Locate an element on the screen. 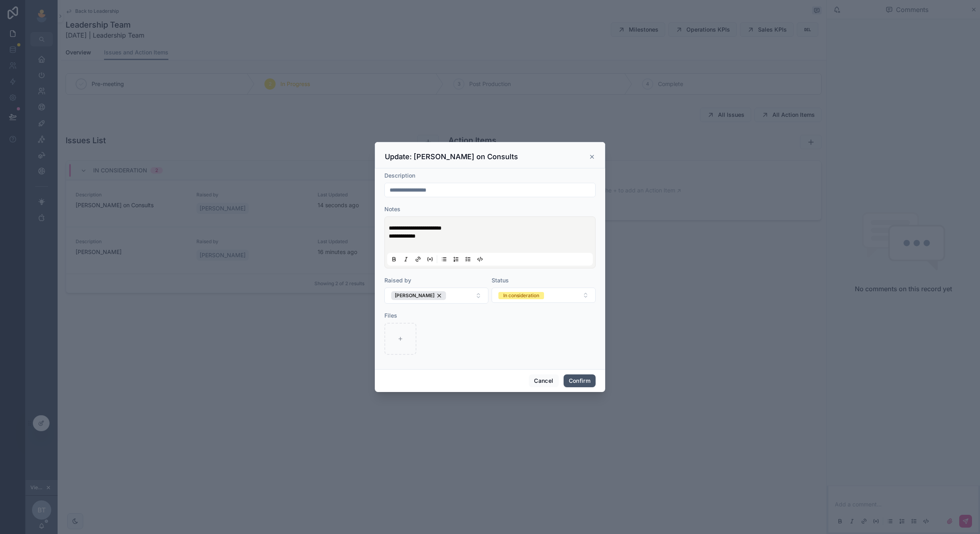 This screenshot has height=534, width=980. div: In consideration is located at coordinates (521, 295).